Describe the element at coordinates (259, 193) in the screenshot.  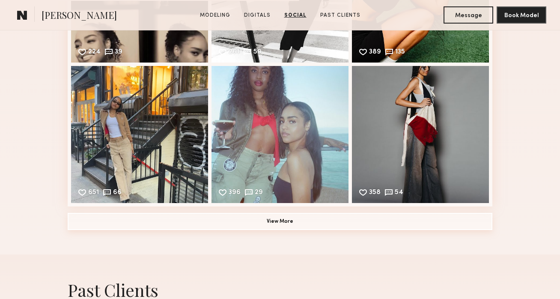
I see `div: 29` at that location.